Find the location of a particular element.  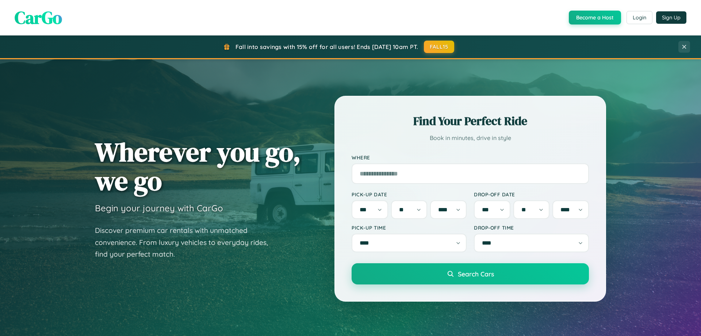

p: Discover premium car rentals with unmatched convenience. From luxury vehicles to everyday rides, ... is located at coordinates (186, 242).